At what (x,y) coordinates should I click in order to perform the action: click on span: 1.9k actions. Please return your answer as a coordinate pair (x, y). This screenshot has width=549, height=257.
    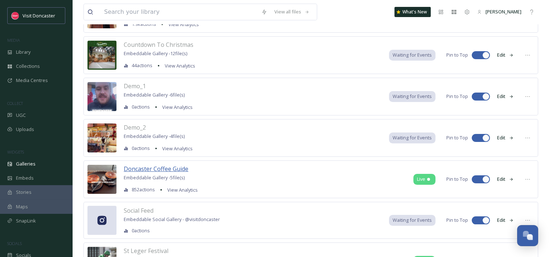
    Looking at the image, I should click on (144, 24).